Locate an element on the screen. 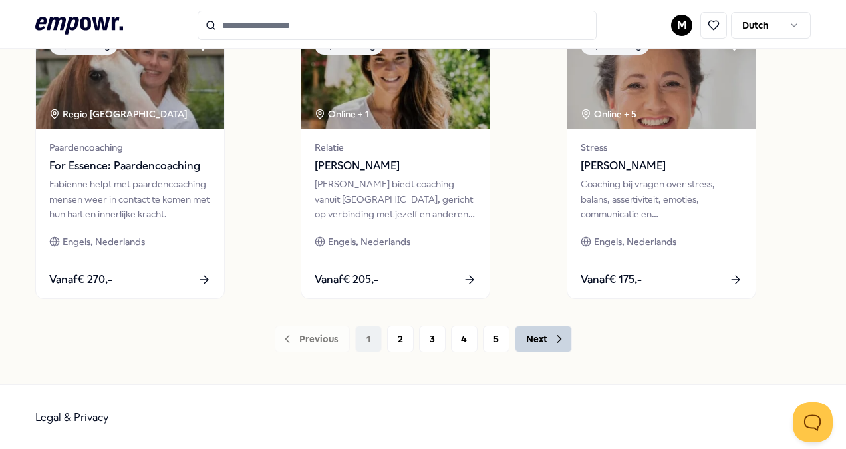 The image size is (846, 449). span: Vanaf € 270,- is located at coordinates (81, 279).